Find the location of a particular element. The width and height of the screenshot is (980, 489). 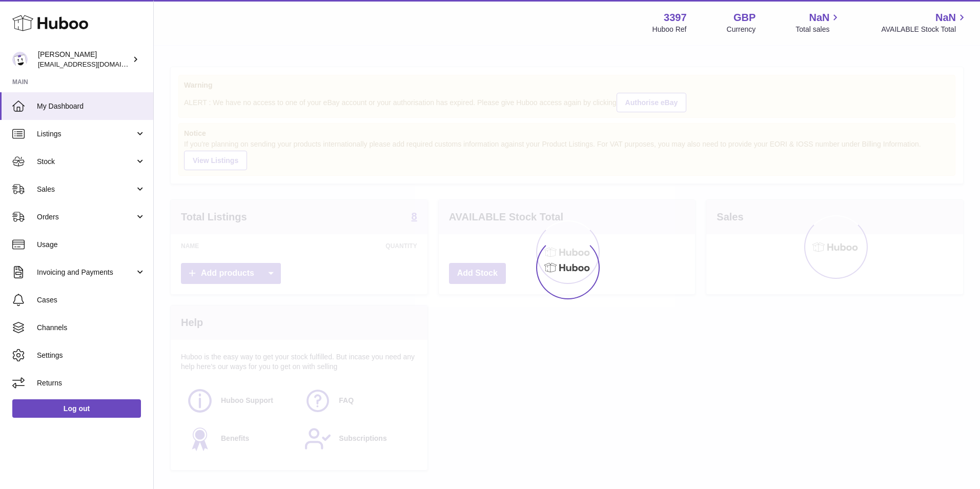

span: Stock is located at coordinates (86, 162).